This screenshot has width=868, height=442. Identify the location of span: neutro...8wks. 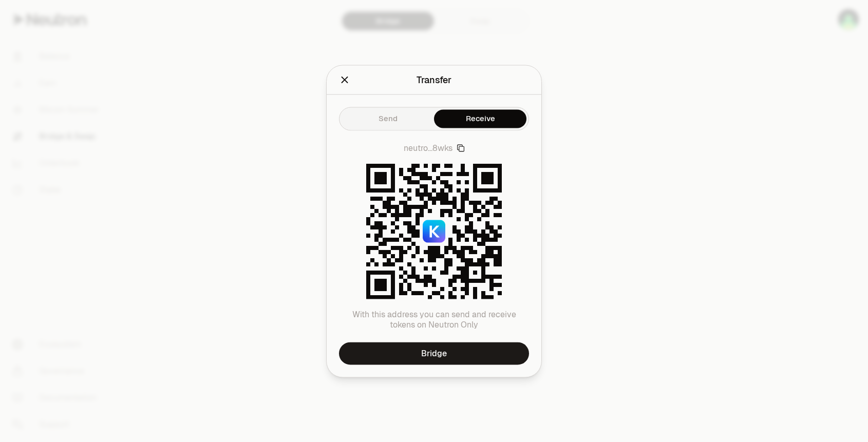
(428, 148).